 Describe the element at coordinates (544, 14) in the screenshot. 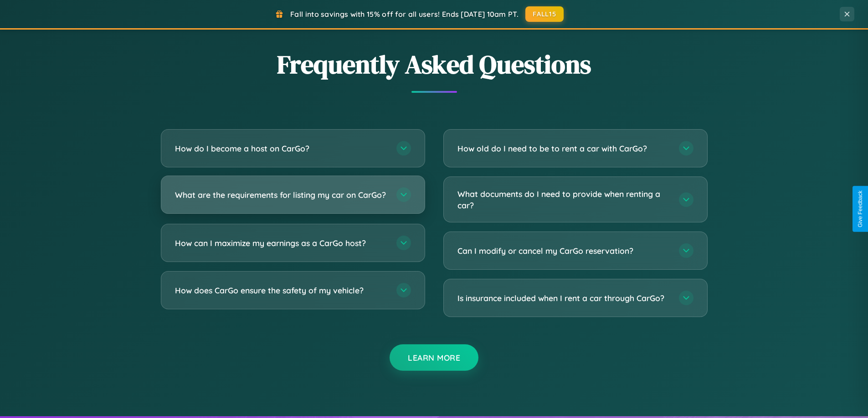

I see `button: FALL15` at that location.